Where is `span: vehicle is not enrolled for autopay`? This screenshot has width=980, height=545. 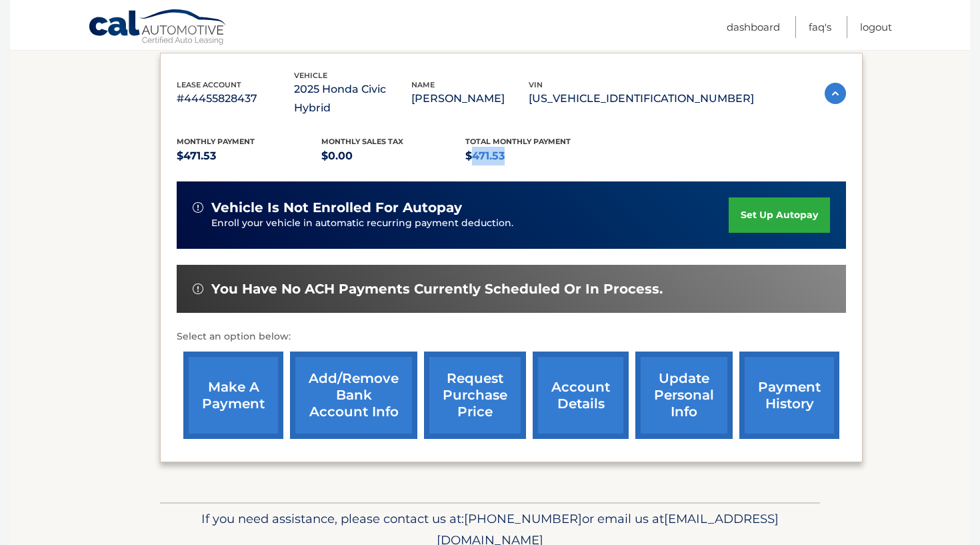 span: vehicle is not enrolled for autopay is located at coordinates (337, 207).